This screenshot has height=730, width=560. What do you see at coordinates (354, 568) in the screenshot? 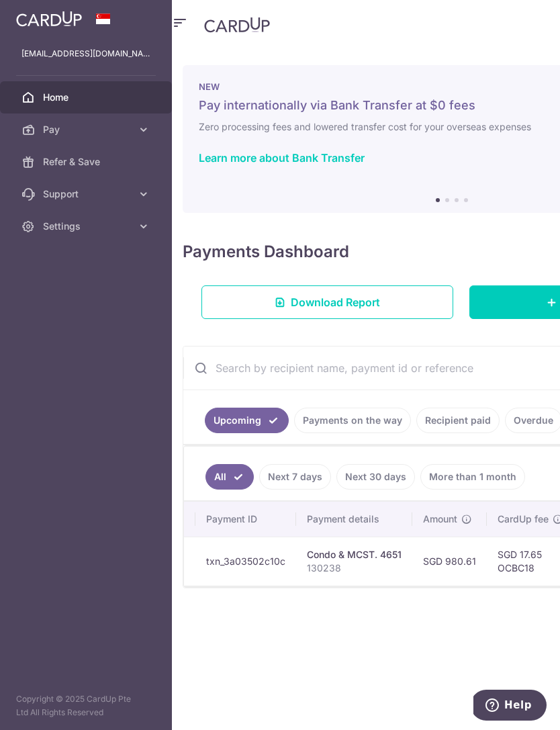
I see `p: 130238` at bounding box center [354, 568].